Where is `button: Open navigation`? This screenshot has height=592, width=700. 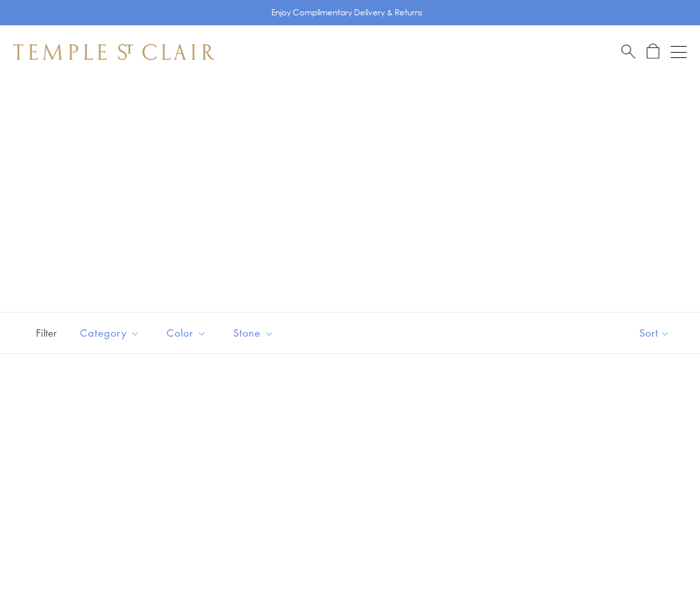
button: Open navigation is located at coordinates (679, 52).